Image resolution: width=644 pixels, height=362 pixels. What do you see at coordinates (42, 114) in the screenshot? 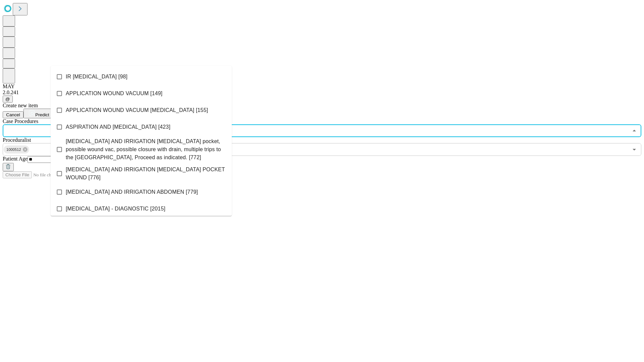
I see `span: Predict` at bounding box center [42, 114].